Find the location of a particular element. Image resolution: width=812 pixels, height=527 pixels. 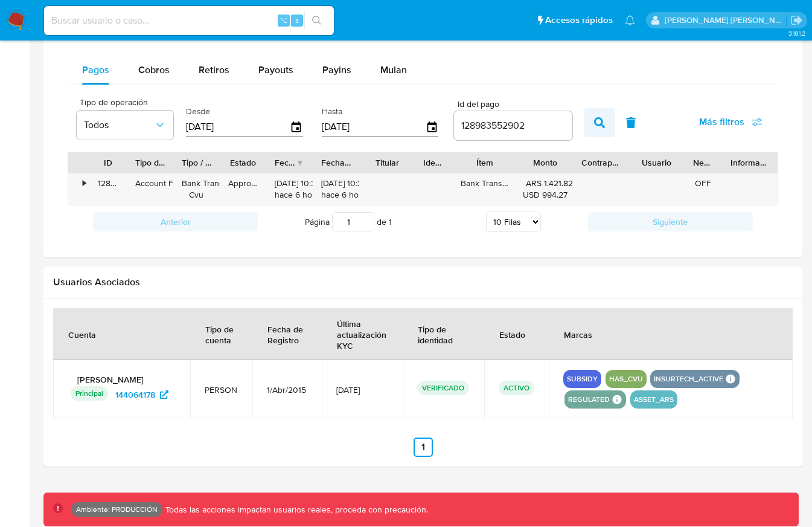

p: facundoagustin.borghi@mercadolibre.com is located at coordinates (726, 20).